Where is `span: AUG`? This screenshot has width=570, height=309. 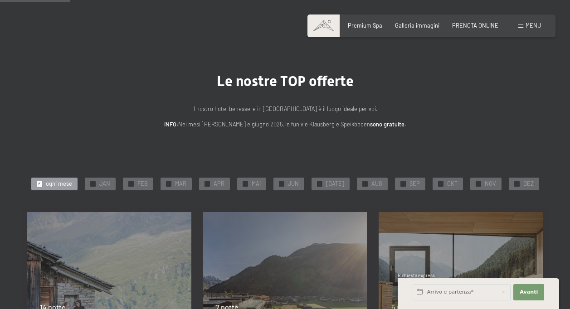 span: AUG is located at coordinates (377, 184).